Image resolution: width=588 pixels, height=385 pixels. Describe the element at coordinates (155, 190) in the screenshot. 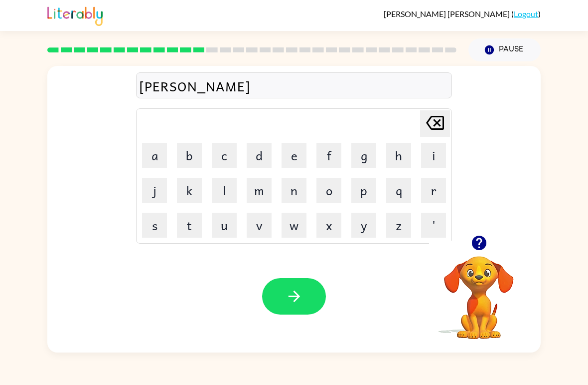

I see `button: j` at that location.